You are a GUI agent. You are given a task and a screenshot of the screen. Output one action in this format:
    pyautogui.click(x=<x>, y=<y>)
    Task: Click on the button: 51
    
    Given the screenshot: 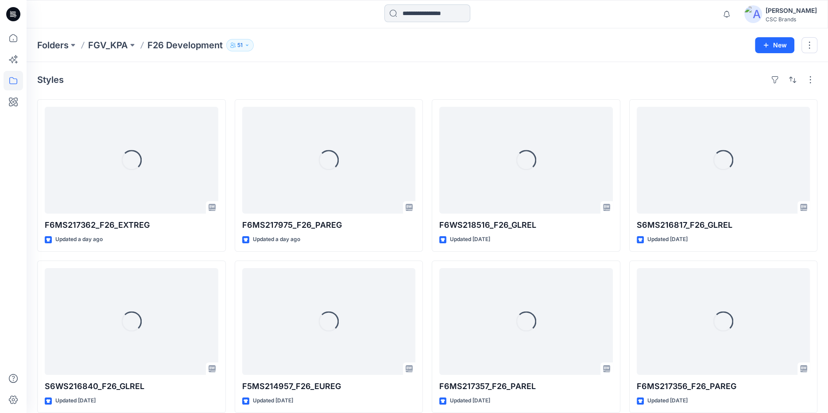 What is the action you would take?
    pyautogui.click(x=240, y=45)
    